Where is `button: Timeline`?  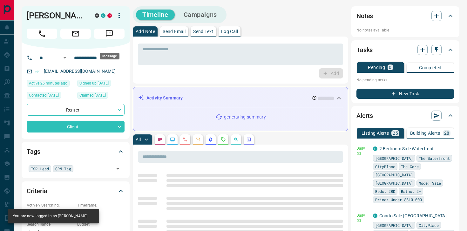
button: Timeline is located at coordinates (155, 15).